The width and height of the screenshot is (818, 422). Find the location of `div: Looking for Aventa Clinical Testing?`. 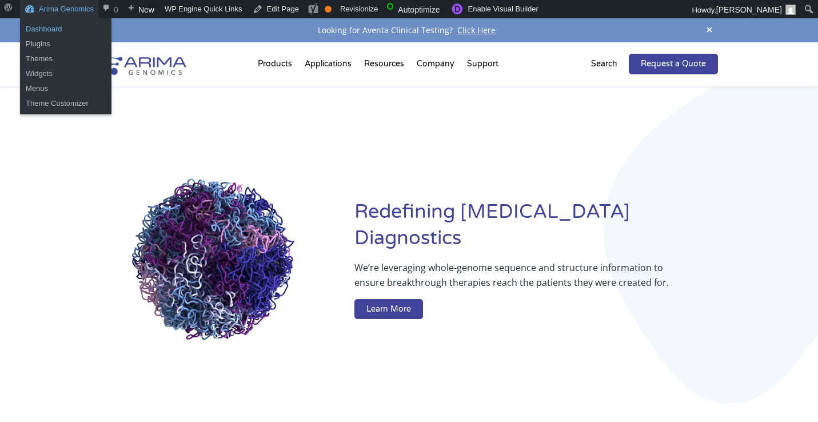

div: Looking for Aventa Clinical Testing? is located at coordinates (409, 30).